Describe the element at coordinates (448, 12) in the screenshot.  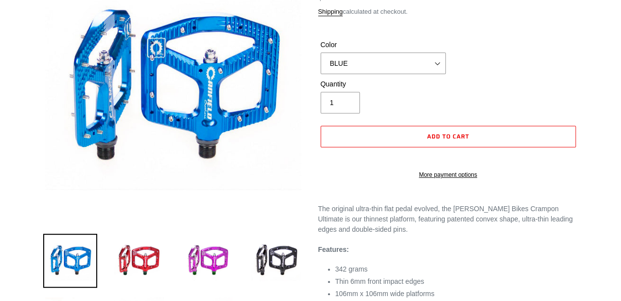
I see `div: calculated at checkout.` at that location.